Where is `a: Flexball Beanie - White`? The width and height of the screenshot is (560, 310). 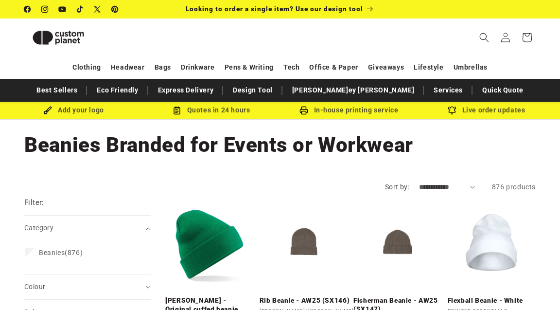
a: Flexball Beanie - White is located at coordinates (492, 301).